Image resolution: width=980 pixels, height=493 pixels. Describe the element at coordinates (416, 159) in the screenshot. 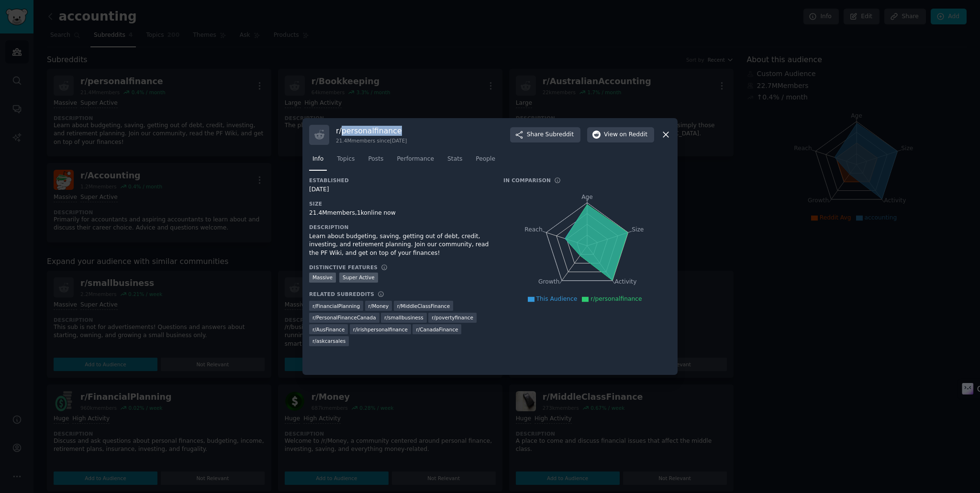

I see `span: Performance` at that location.